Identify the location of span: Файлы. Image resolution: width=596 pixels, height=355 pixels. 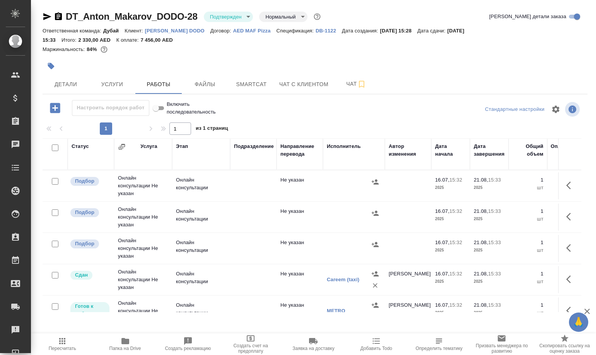
(205, 84).